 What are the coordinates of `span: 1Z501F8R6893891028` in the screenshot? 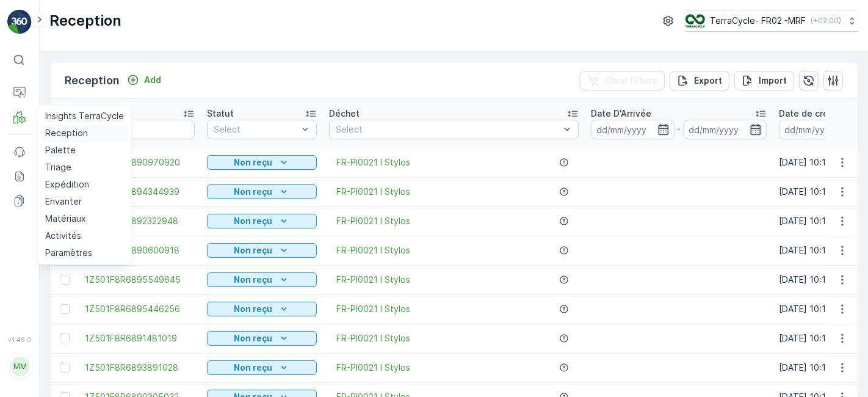 It's located at (140, 368).